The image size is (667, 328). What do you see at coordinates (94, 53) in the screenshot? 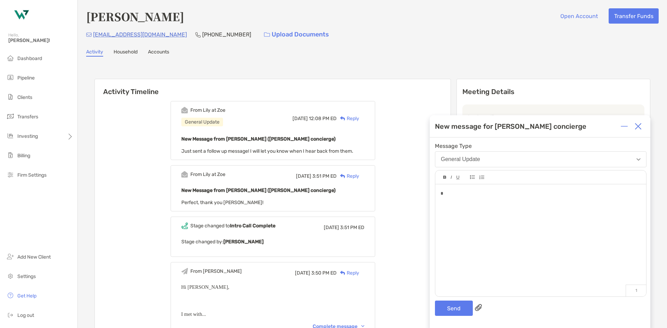
I see `a: Activity` at bounding box center [94, 53].